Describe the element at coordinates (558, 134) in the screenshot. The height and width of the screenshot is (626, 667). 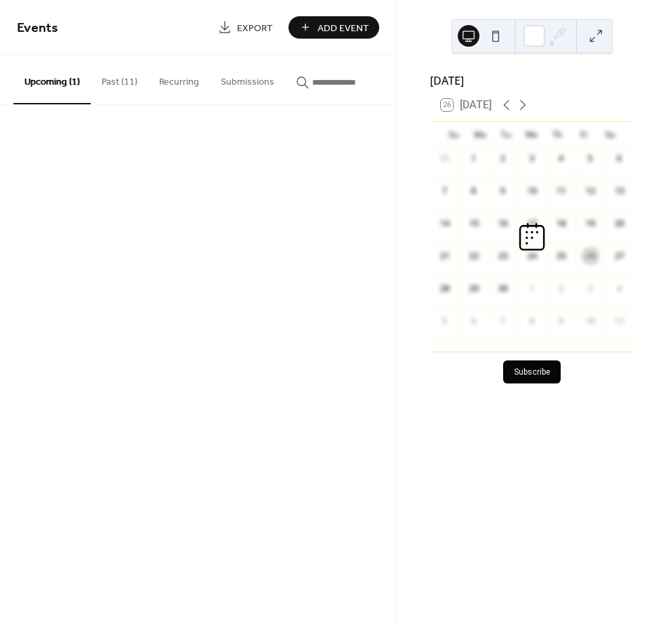
I see `div: Th` at that location.